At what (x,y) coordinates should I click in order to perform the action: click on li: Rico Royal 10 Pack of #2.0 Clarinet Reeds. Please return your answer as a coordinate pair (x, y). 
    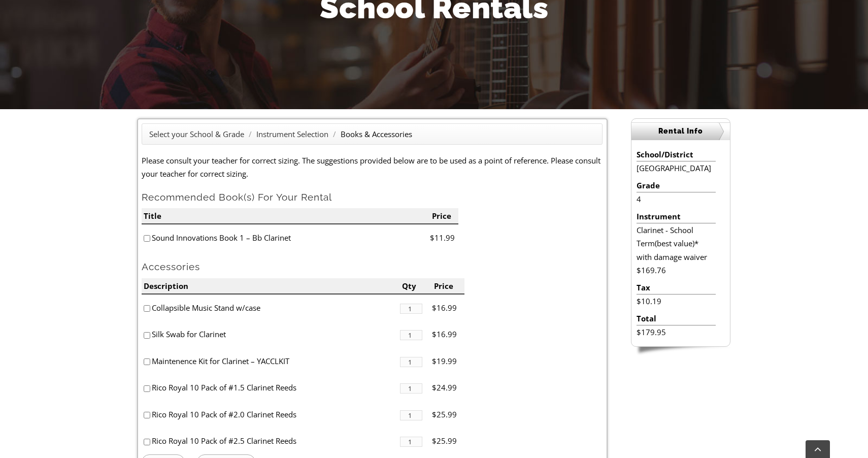
    Looking at the image, I should click on (271, 414).